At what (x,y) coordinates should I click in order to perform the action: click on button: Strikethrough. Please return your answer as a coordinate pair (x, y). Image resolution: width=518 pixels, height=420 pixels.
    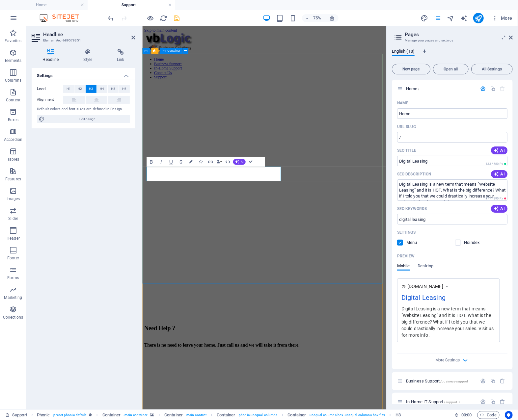
    Looking at the image, I should click on (181, 162).